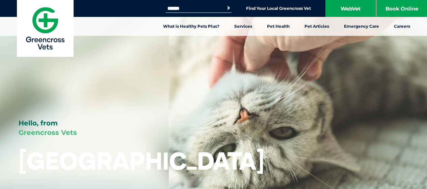 The image size is (427, 189). I want to click on a: Pet Articles, so click(316, 26).